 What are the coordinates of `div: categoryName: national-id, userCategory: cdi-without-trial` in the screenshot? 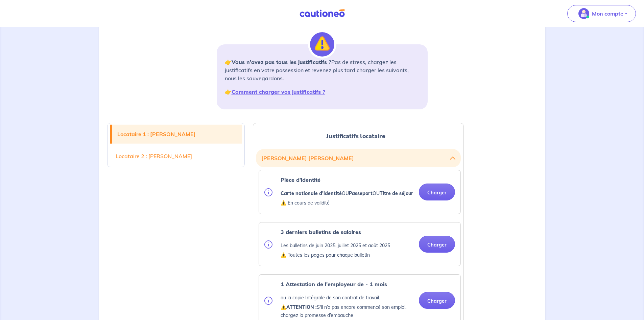 It's located at (360, 192).